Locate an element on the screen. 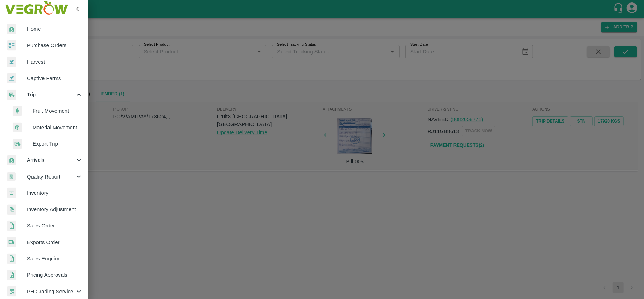 This screenshot has height=299, width=644. span: Sales Order is located at coordinates (55, 225).